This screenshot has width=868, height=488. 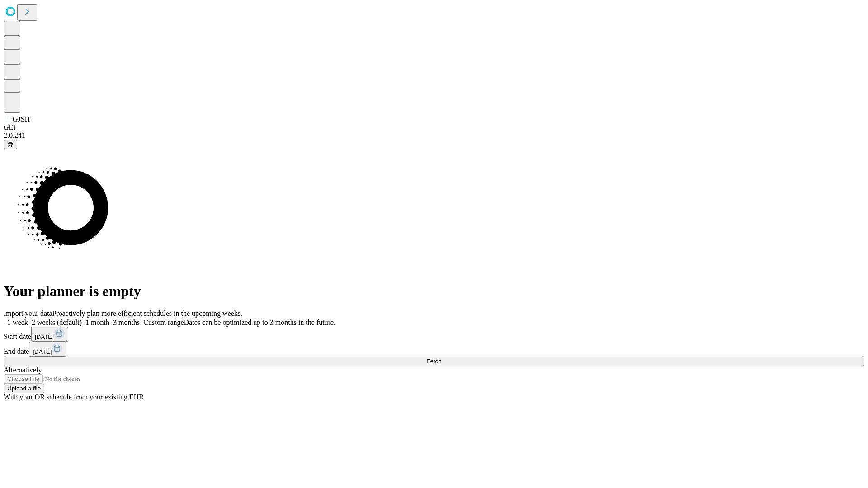 What do you see at coordinates (434, 136) in the screenshot?
I see `div: 2.0.241` at bounding box center [434, 136].